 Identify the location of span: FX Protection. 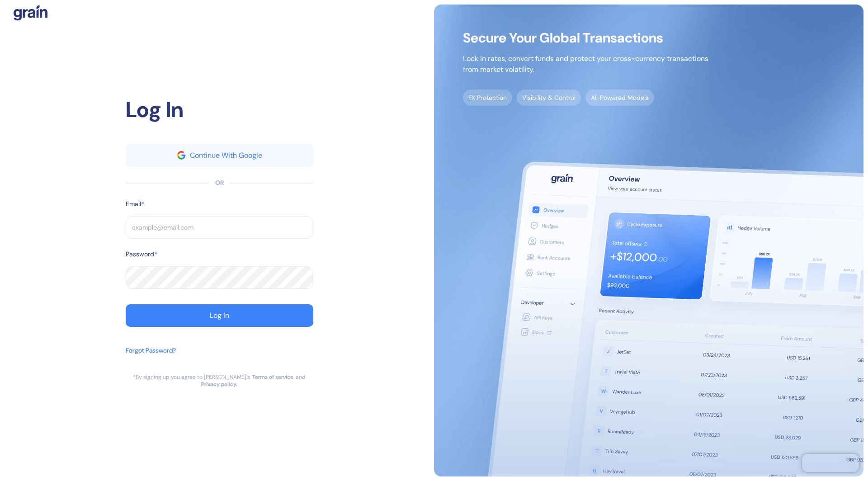
(488, 97).